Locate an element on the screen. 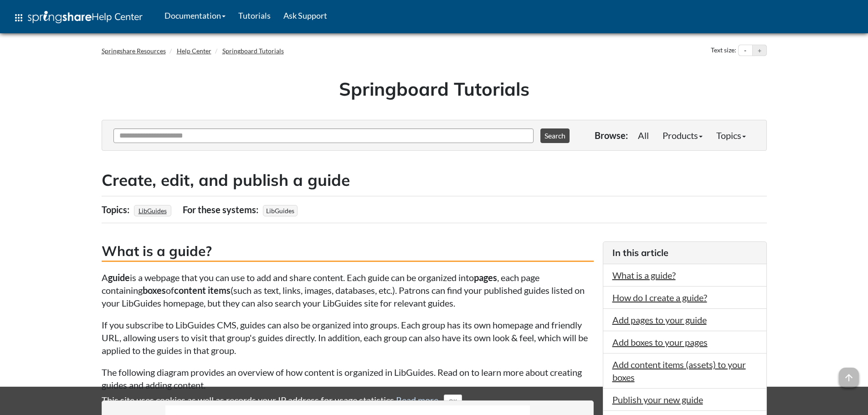  h1: Springboard Tutorials is located at coordinates (434, 89).